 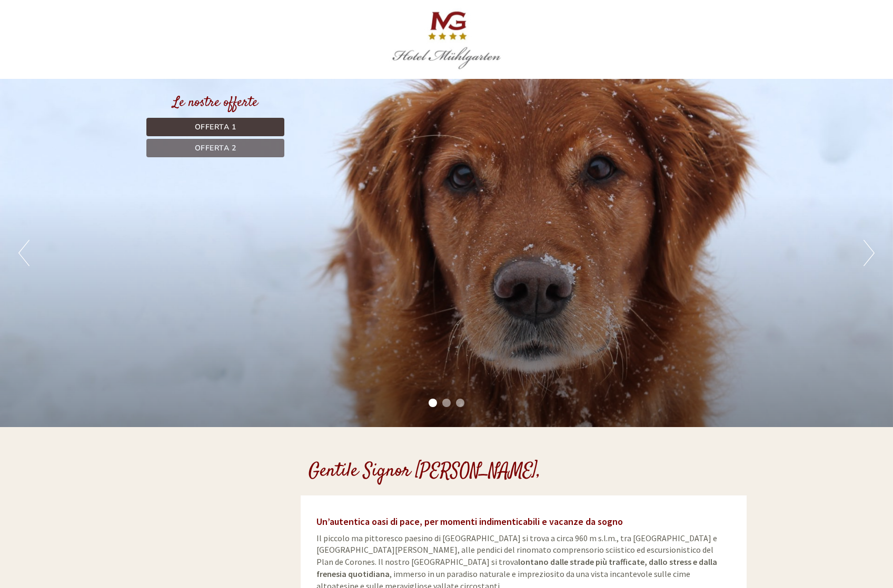 What do you see at coordinates (216, 103) in the screenshot?
I see `div: Le nostre offerte` at bounding box center [216, 103].